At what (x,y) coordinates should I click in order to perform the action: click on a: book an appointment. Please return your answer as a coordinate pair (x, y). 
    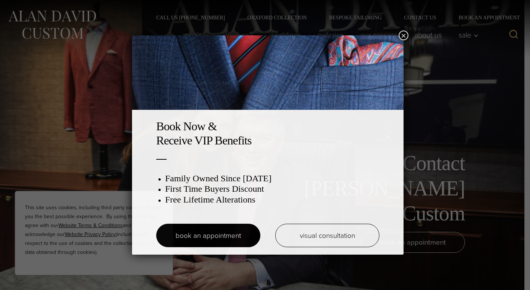
    Looking at the image, I should click on (208, 235).